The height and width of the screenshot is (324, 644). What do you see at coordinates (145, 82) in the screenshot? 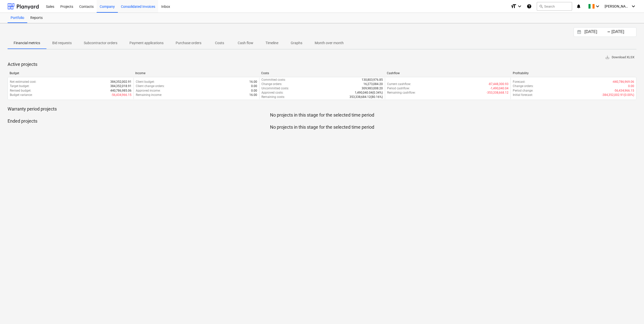
I see `p: Client budget :` at bounding box center [145, 82].